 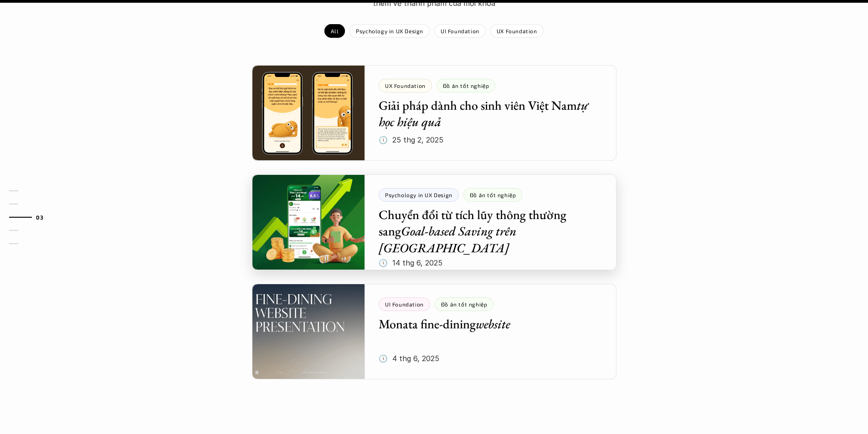 I want to click on a: UI FoundationĐồ án tốt nghiệpMonata fine-diningwebsite🕔 4 thg 6, 2025, so click(x=434, y=332).